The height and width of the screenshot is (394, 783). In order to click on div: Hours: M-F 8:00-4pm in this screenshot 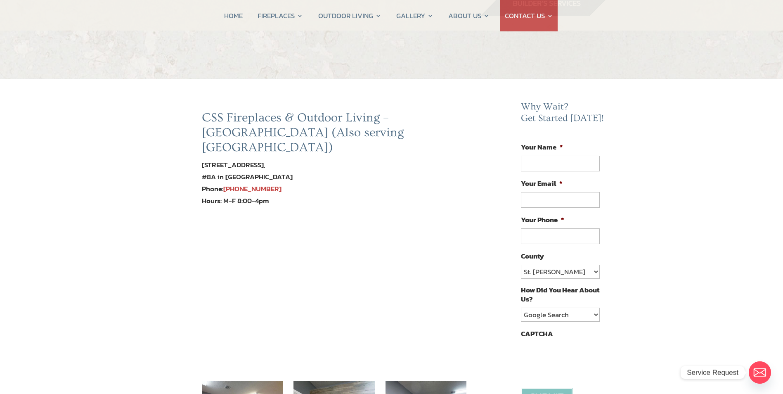, I will do `click(334, 201)`.